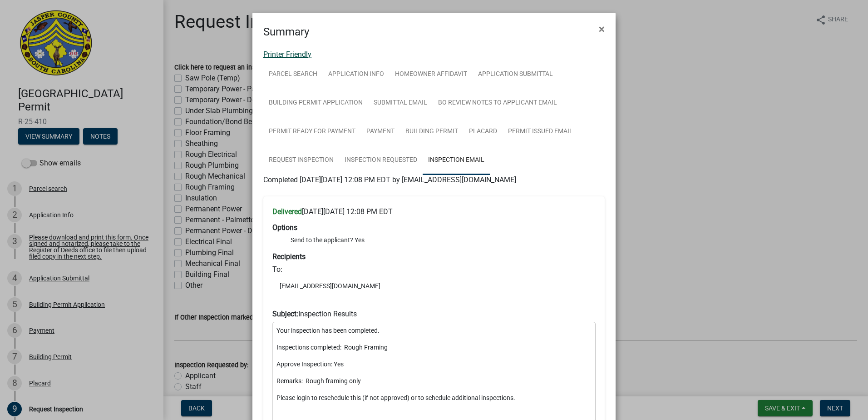 This screenshot has height=420, width=868. What do you see at coordinates (285, 228) in the screenshot?
I see `strong: Options` at bounding box center [285, 228].